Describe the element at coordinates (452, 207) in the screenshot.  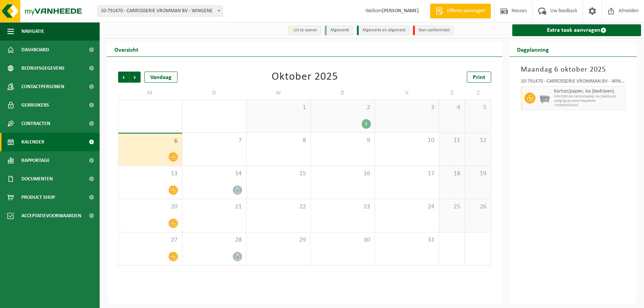
I see `span: 25` at that location.